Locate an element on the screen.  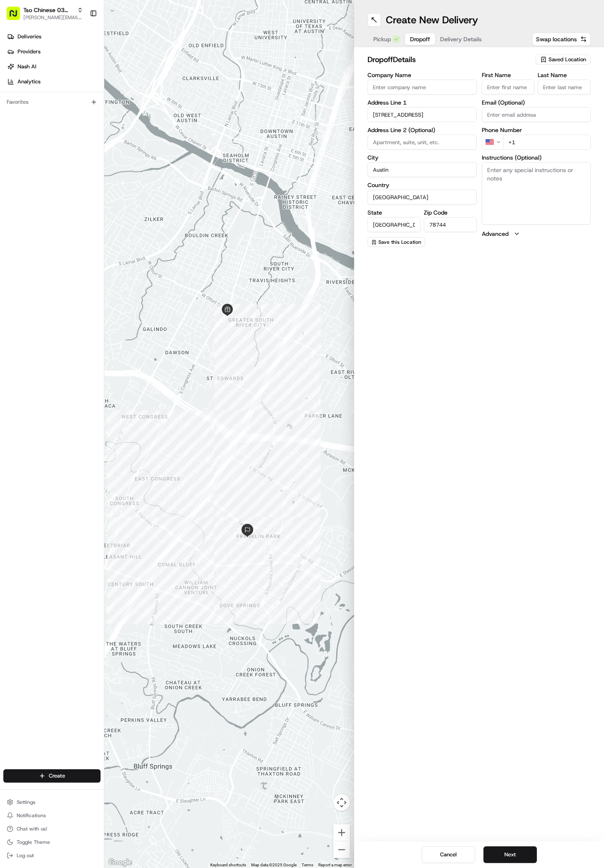
span: Create is located at coordinates (57, 776).